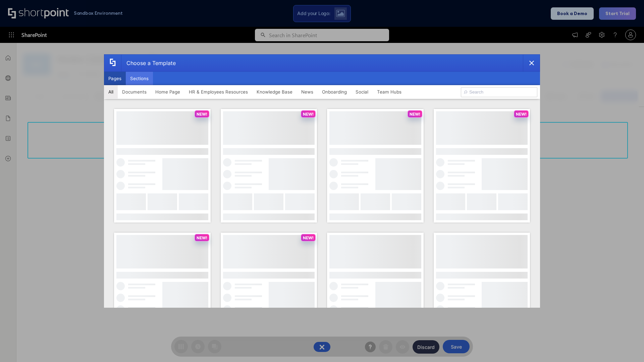  I want to click on button: Sections, so click(139, 79).